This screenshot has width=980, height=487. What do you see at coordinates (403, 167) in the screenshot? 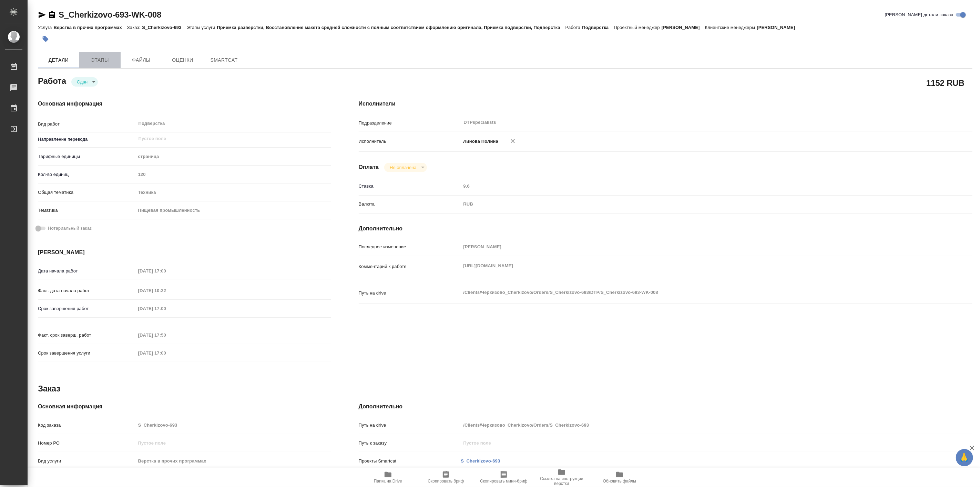
I see `button: Не оплачена` at bounding box center [403, 167].